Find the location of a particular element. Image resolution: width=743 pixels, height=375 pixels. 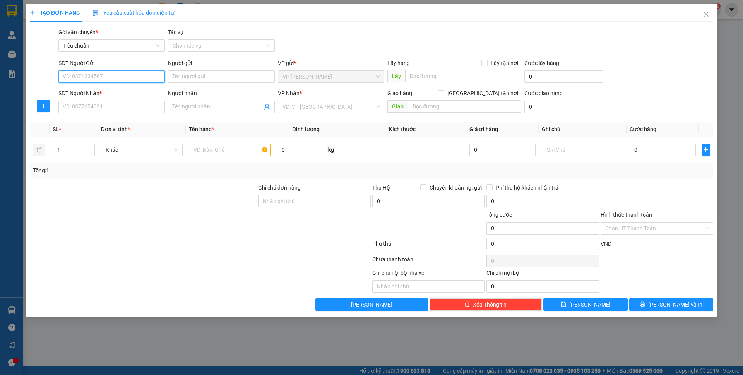

span: Lấy hàng is located at coordinates (399, 63).